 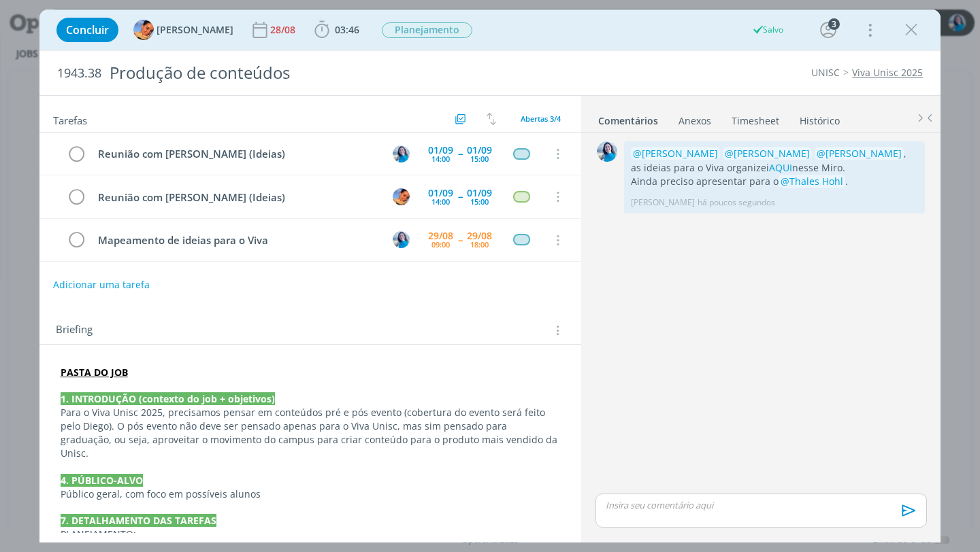 What do you see at coordinates (427, 30) in the screenshot?
I see `button: Planejamento` at bounding box center [427, 30].